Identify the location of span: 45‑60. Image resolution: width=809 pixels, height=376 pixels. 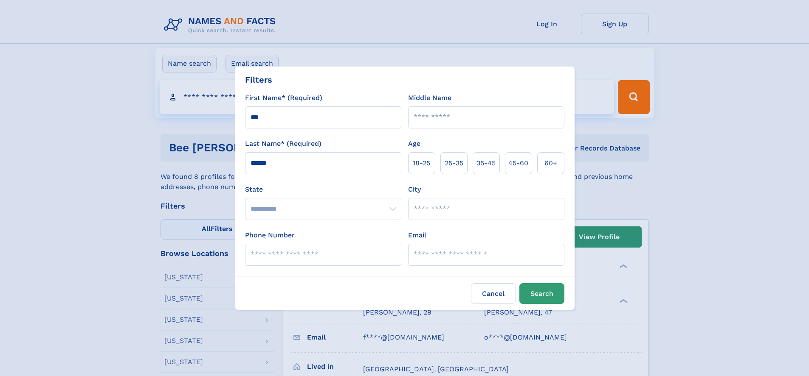
(518, 163).